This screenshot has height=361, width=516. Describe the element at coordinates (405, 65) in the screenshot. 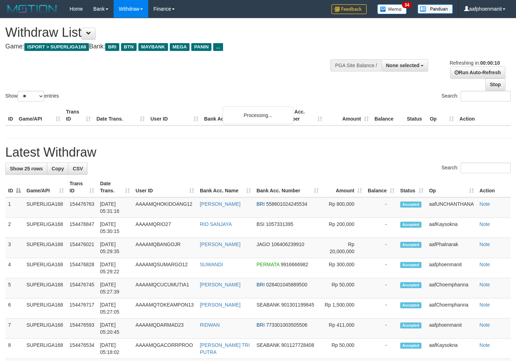

I see `button: None selected` at that location.